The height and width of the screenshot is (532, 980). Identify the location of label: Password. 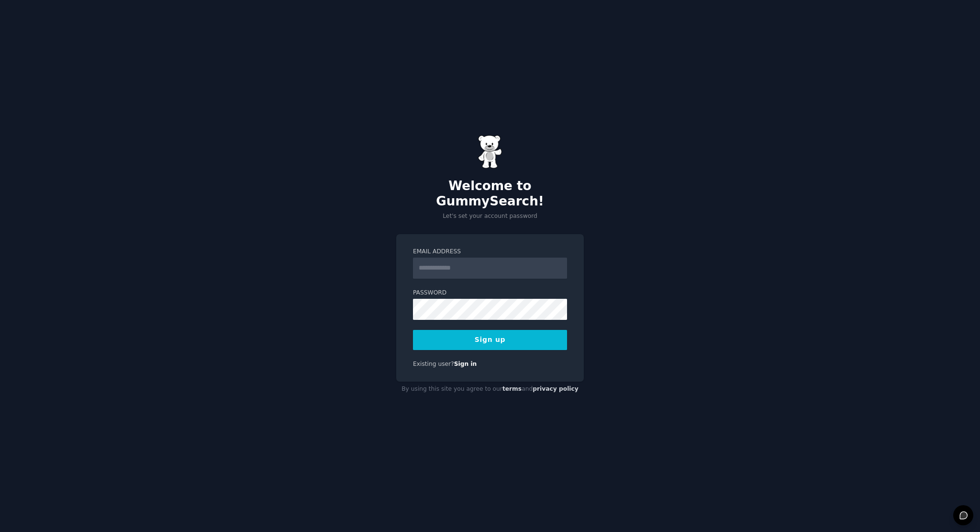
(490, 293).